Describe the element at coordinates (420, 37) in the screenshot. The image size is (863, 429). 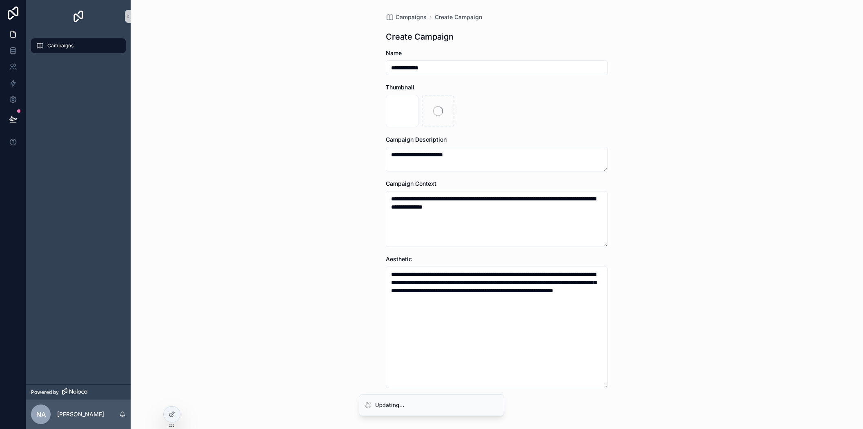
I see `h1: Create Campaign` at that location.